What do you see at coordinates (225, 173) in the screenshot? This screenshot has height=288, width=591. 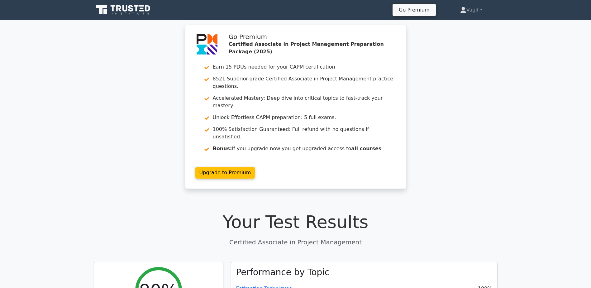 I see `a: Upgrade to Premium` at bounding box center [225, 173].